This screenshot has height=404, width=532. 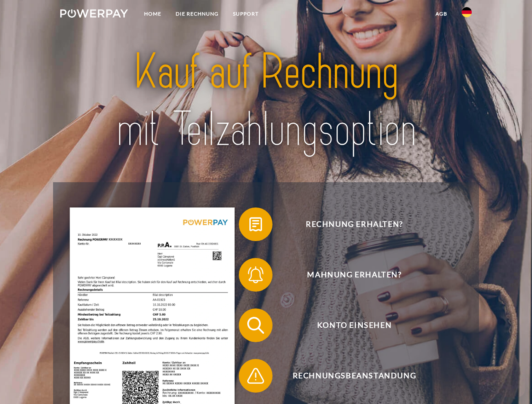 I want to click on span: Rechnung erhalten?, so click(x=354, y=224).